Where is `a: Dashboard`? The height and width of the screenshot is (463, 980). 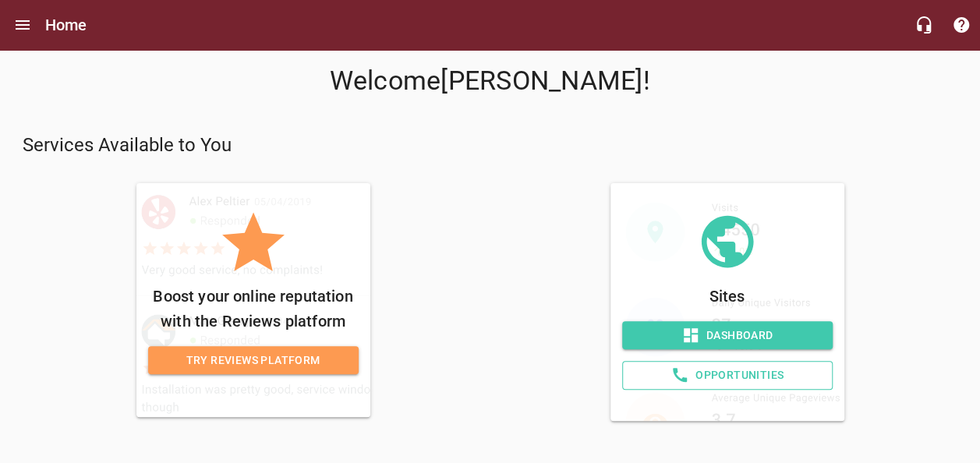
a: Dashboard is located at coordinates (727, 335).